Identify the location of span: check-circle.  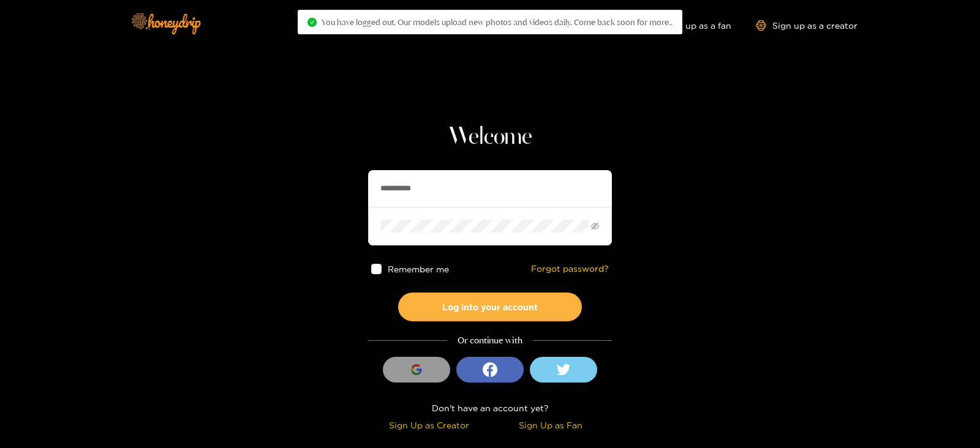
(312, 22).